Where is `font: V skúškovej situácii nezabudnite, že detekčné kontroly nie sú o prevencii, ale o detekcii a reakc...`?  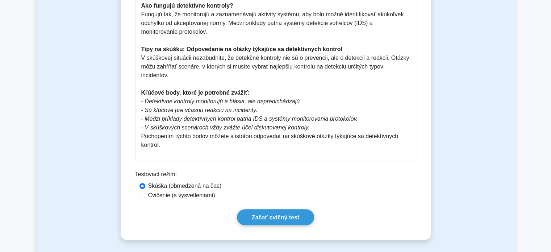
font: V skúškovej situácii nezabudnite, že detekčné kontroly nie sú o prevencii, ale o detekcii a reakc... is located at coordinates (275, 66).